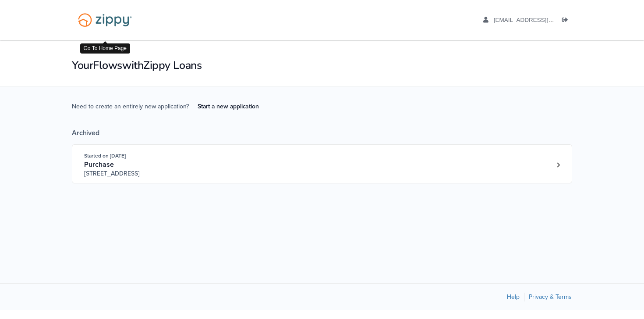 This screenshot has width=644, height=319. What do you see at coordinates (99, 165) in the screenshot?
I see `span: Purchase` at bounding box center [99, 165].